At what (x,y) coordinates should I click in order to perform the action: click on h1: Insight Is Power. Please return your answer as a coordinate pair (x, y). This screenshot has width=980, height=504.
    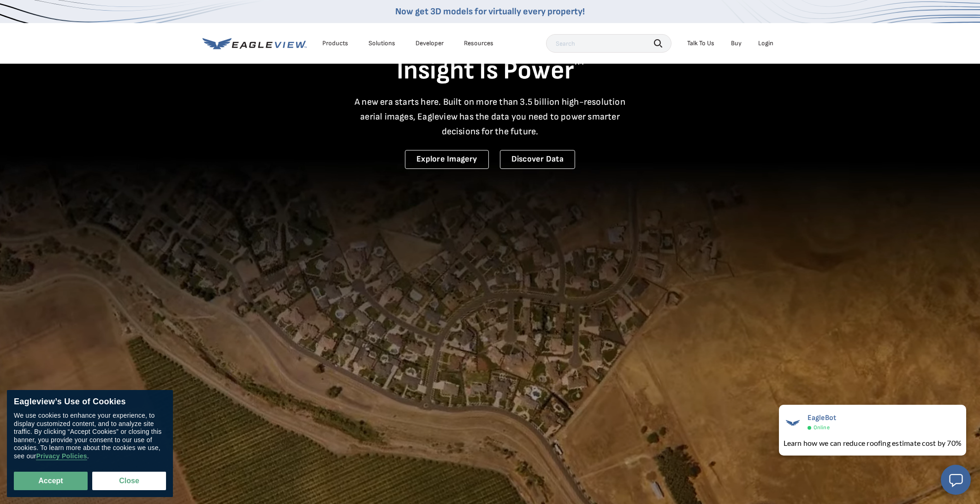
    Looking at the image, I should click on (490, 71).